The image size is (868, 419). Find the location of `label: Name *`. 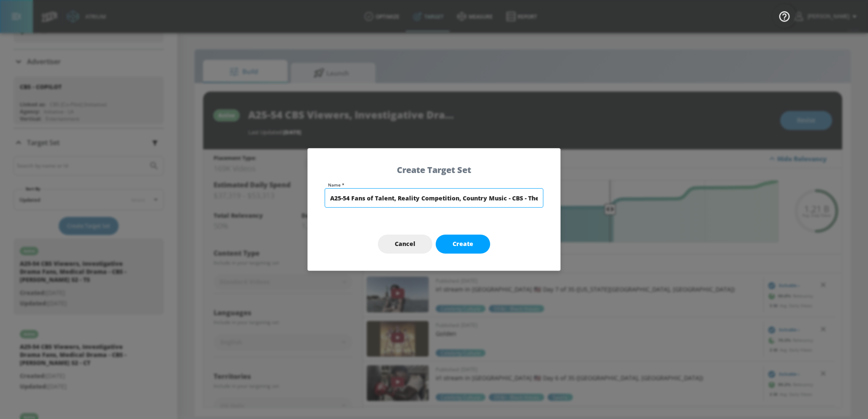

label: Name * is located at coordinates (435, 185).